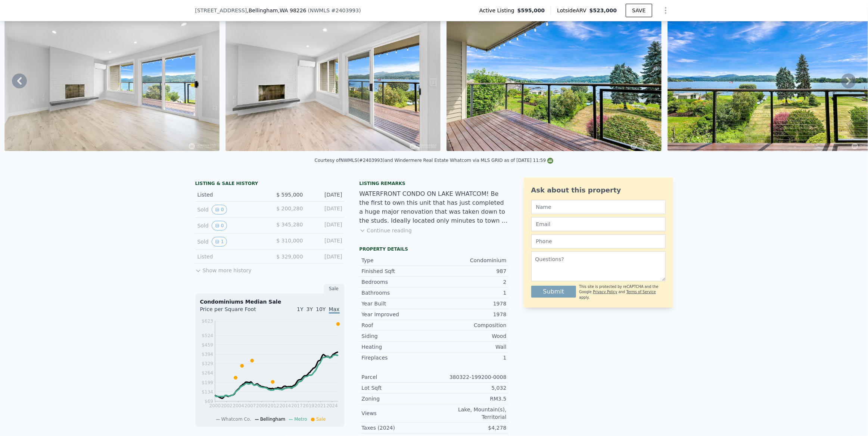 The height and width of the screenshot is (436, 868). What do you see at coordinates (398, 358) in the screenshot?
I see `div: Fireplaces` at bounding box center [398, 358].